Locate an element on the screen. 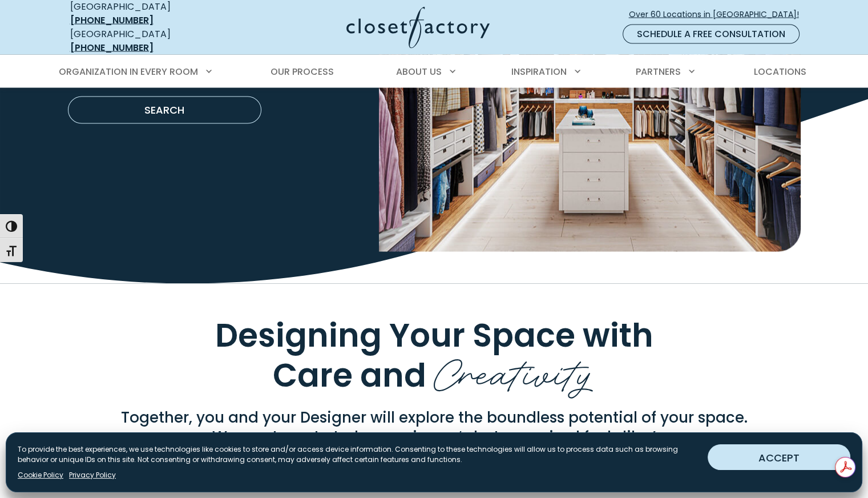 This screenshot has width=868, height=498. span: Care and is located at coordinates (349, 375).